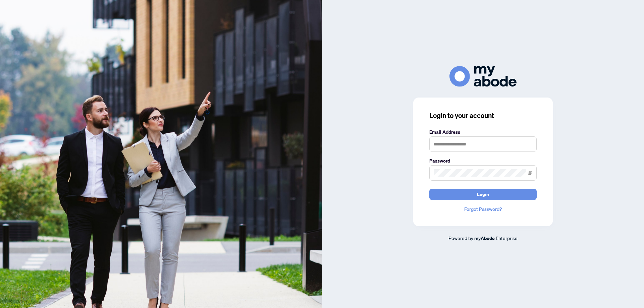 Image resolution: width=644 pixels, height=308 pixels. What do you see at coordinates (506, 238) in the screenshot?
I see `span: Enterprise` at bounding box center [506, 238].